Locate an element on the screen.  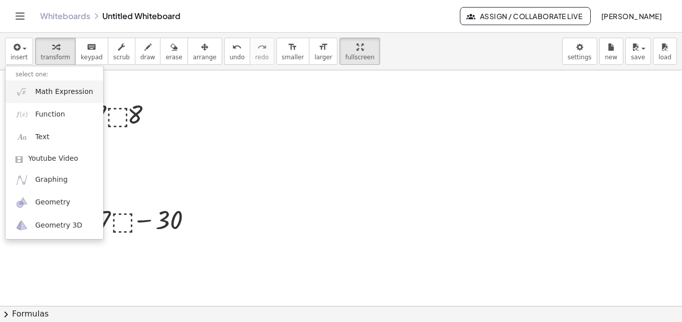
button: settings is located at coordinates (580, 51).